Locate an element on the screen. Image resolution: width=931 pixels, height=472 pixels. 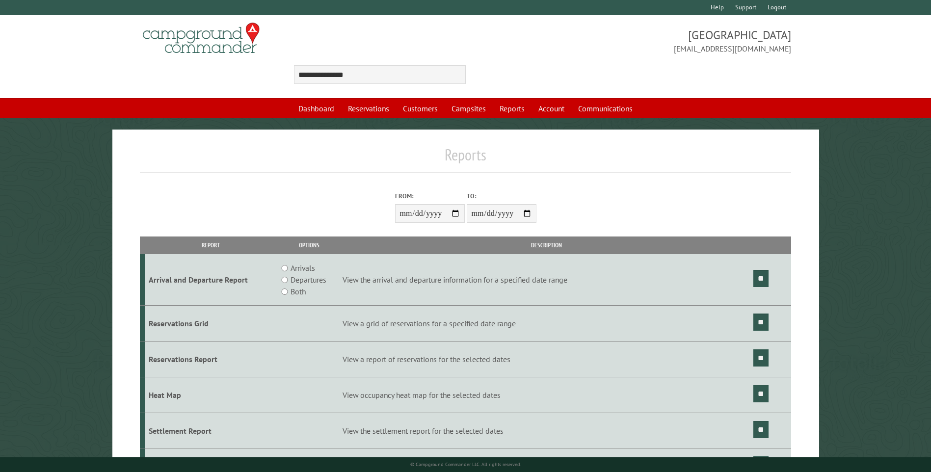
th: Options is located at coordinates (309, 245).